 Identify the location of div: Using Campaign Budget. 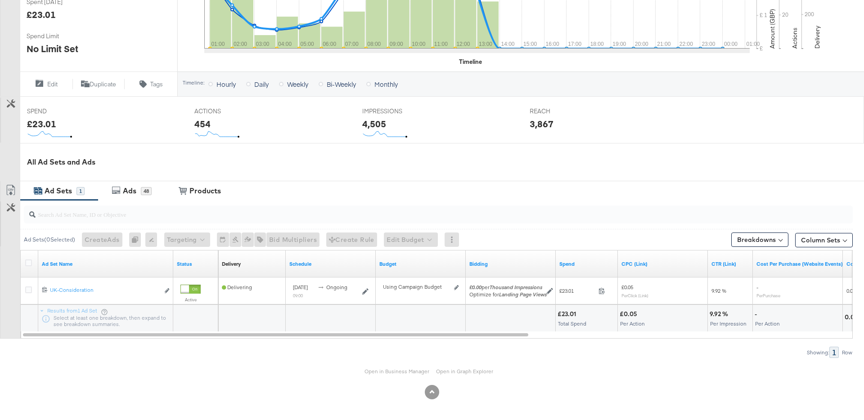
(417, 287).